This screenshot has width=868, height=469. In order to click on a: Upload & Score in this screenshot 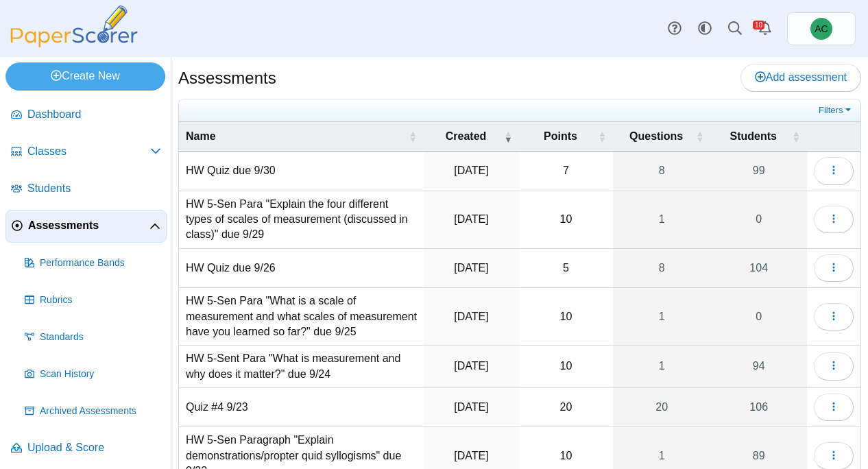, I will do `click(86, 449)`.